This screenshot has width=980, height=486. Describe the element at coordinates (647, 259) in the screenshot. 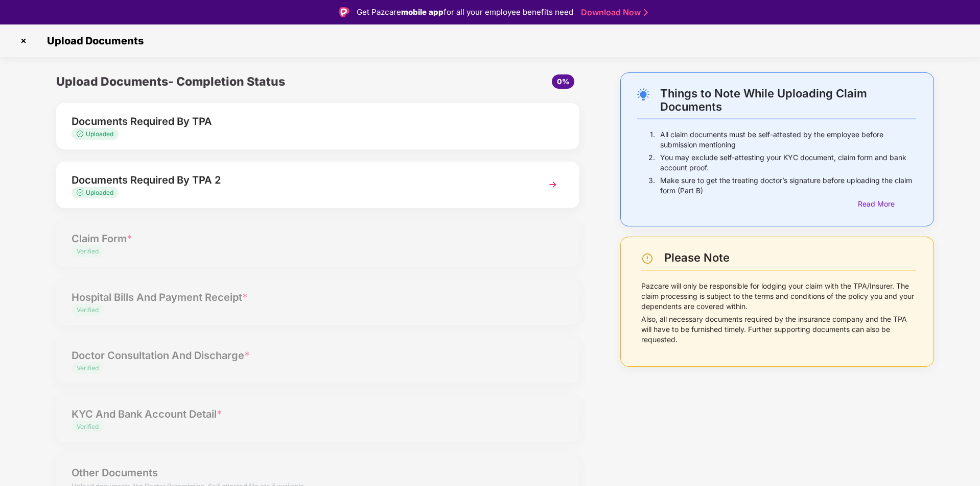

I see `img: svg+xml;base64,PHN2ZyBpZD0iV2FybmluZ18tXzI0eDI0IiBkYXRhLW5hbWU9Ildhcm5pbmcgLSAyNHgyNCIgeG1sbnM9Im...` at that location.